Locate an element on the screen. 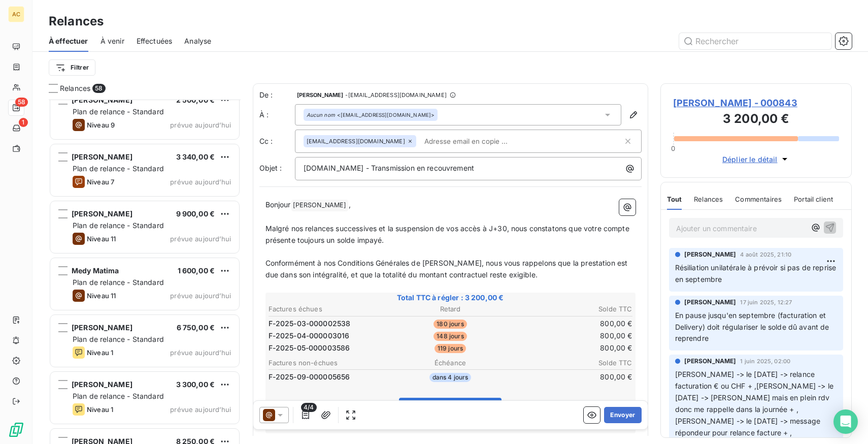 The width and height of the screenshot is (868, 444). div: Open Intercom Messenger is located at coordinates (846, 422).